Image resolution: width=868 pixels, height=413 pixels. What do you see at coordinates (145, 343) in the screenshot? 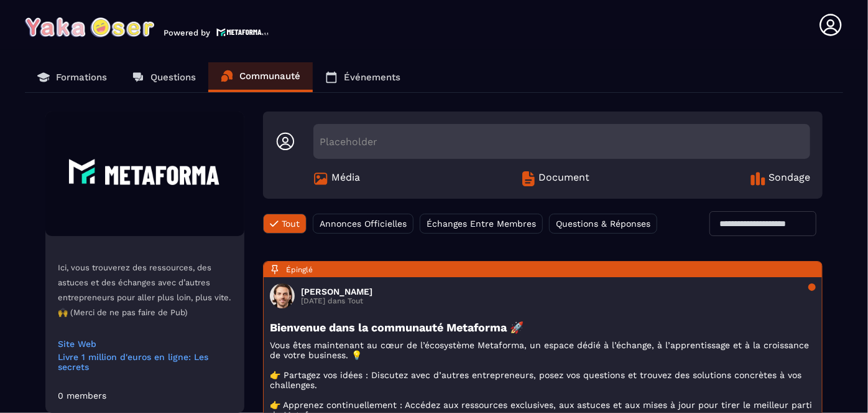
I see `a: Site Web` at bounding box center [145, 343].